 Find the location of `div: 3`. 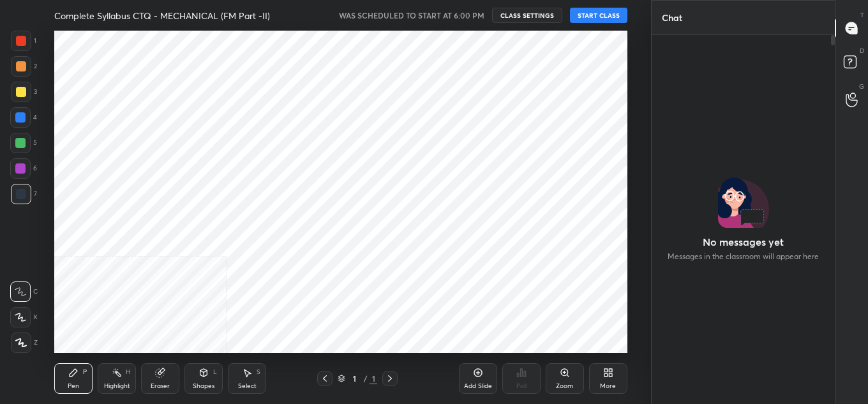

div: 3 is located at coordinates (24, 92).